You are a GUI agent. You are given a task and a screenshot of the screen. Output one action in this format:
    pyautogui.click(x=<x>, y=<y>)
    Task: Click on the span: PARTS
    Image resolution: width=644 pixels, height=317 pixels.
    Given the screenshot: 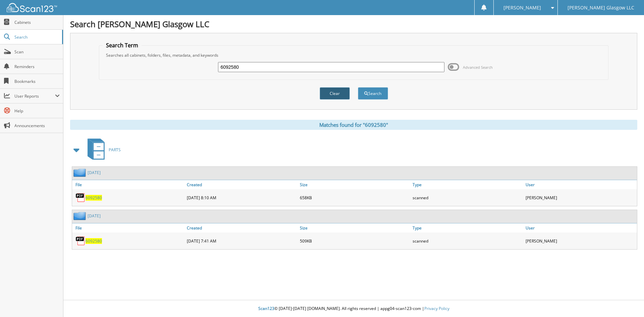 What is the action you would take?
    pyautogui.click(x=115, y=150)
    